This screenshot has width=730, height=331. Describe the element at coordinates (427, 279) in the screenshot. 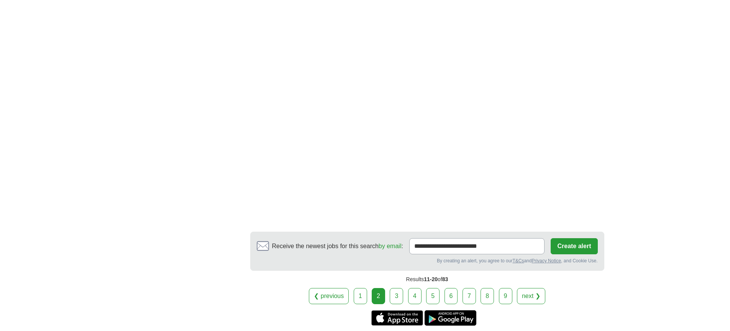

I see `div: Results of` at that location.